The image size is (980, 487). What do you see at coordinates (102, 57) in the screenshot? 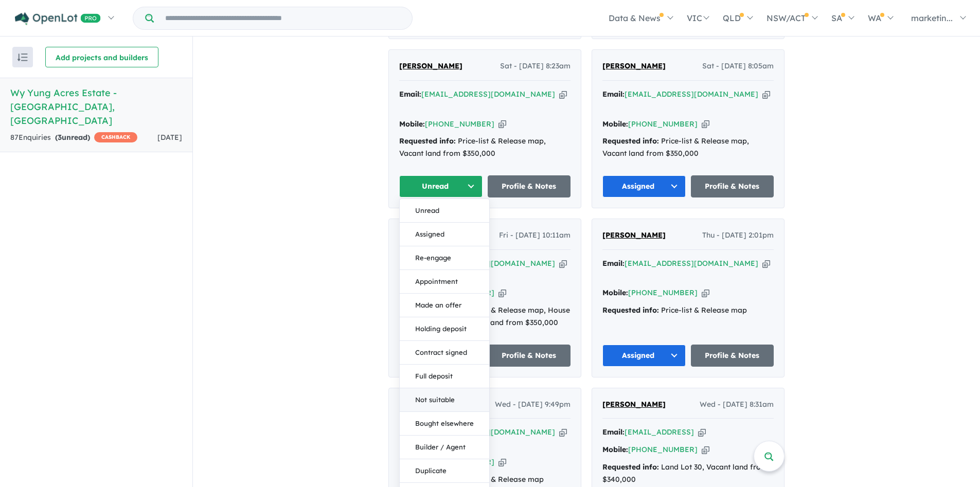
I see `button: Add projects and builders` at bounding box center [102, 57].